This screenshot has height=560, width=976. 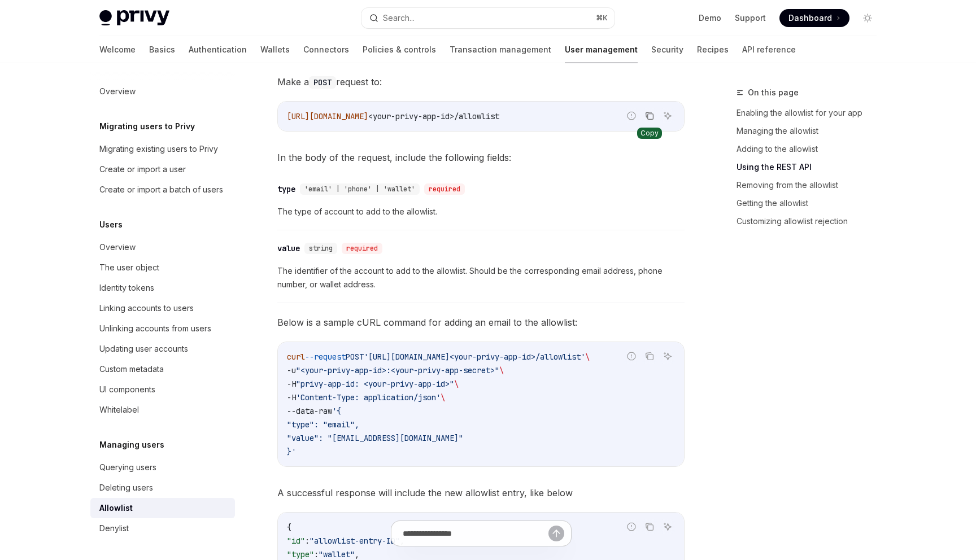 I want to click on div: Copy, so click(x=650, y=133).